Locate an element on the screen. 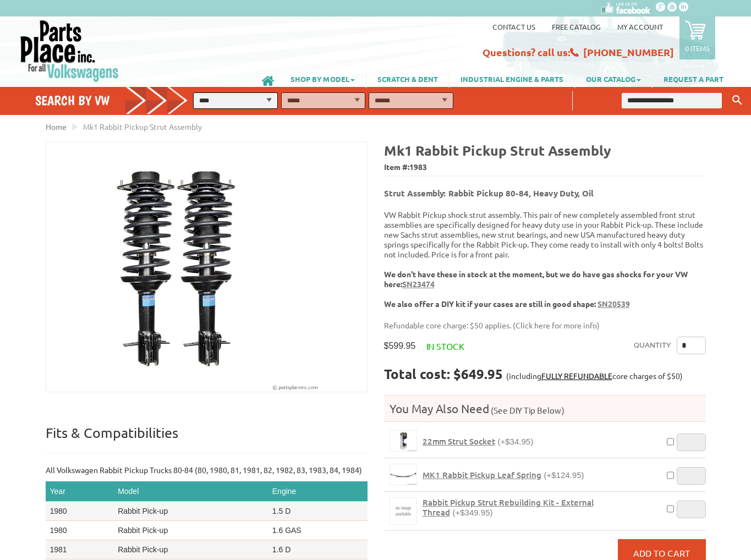  span: (+$349.95) is located at coordinates (473, 513).